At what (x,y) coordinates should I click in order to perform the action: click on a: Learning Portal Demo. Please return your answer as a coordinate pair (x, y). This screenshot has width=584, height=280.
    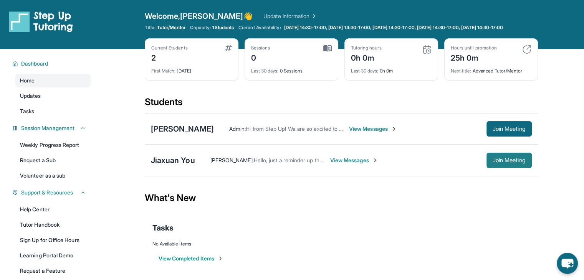
    Looking at the image, I should click on (53, 256).